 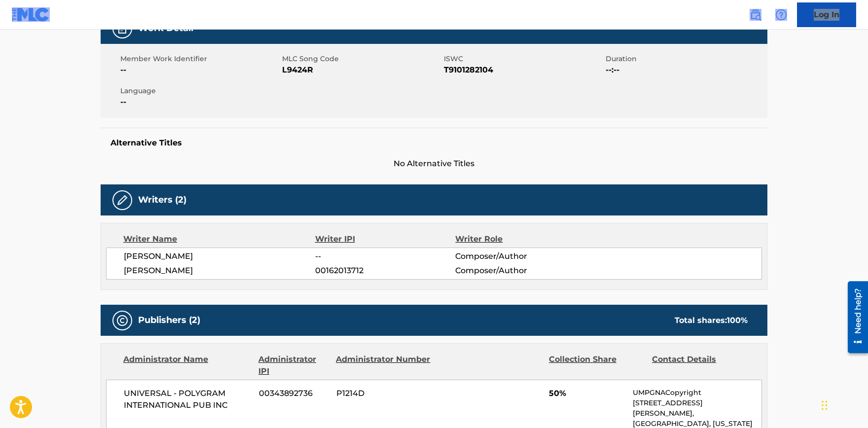 I want to click on span: P1214D, so click(x=384, y=394).